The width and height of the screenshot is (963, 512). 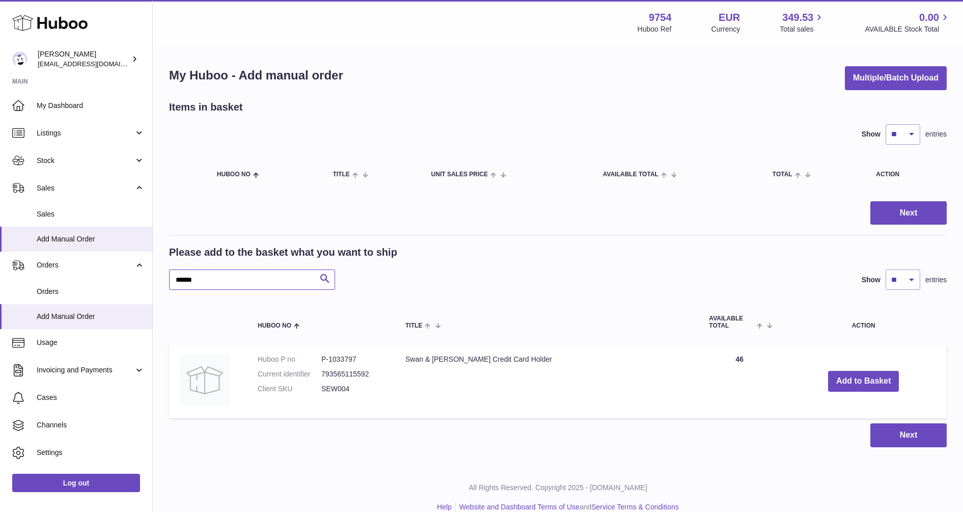 I want to click on span: Listings, so click(x=85, y=133).